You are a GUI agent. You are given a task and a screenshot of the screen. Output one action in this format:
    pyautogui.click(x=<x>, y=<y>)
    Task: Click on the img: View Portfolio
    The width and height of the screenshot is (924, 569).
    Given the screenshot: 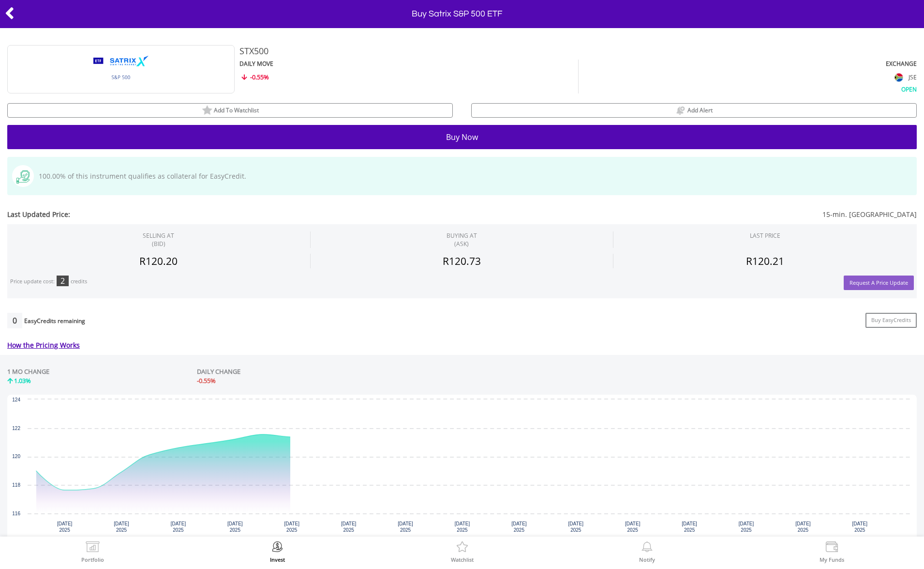 What is the action you would take?
    pyautogui.click(x=92, y=548)
    